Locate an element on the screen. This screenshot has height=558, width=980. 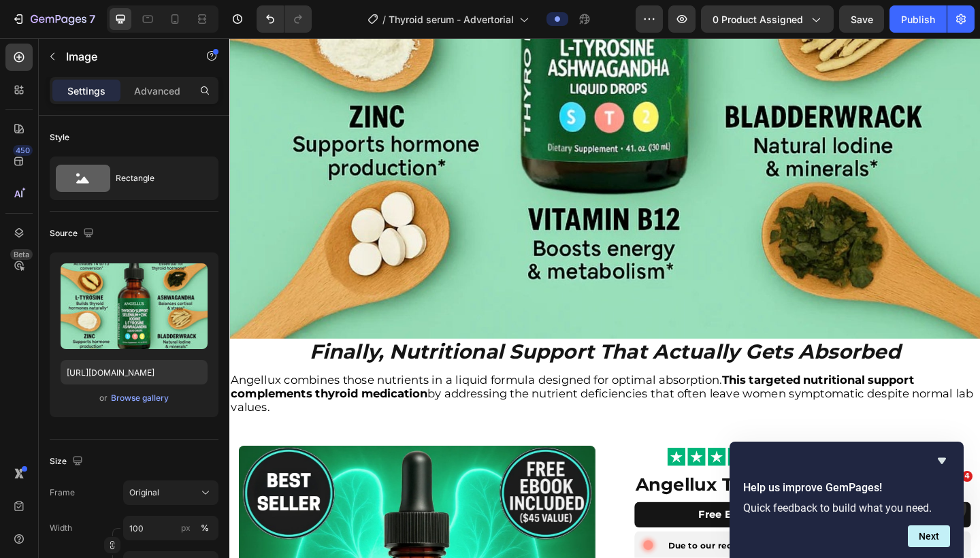
div: Style is located at coordinates (59, 138).